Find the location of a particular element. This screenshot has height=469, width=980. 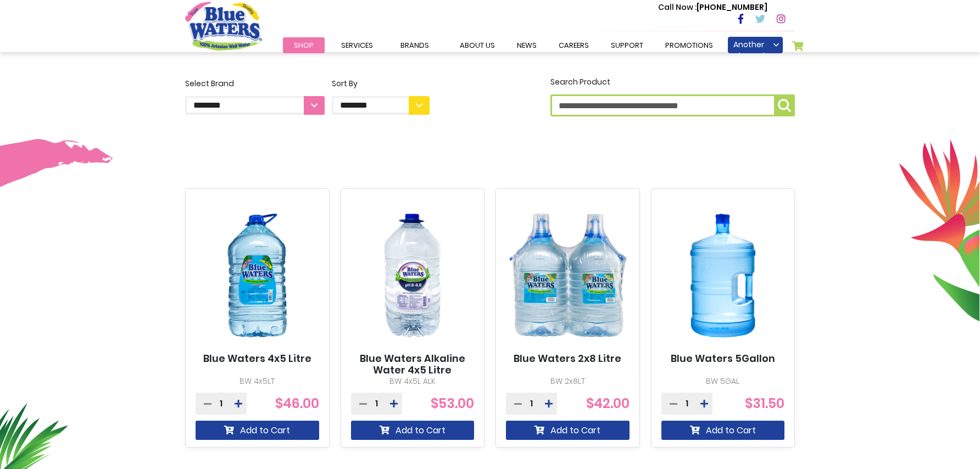

span: Services is located at coordinates (357, 45).